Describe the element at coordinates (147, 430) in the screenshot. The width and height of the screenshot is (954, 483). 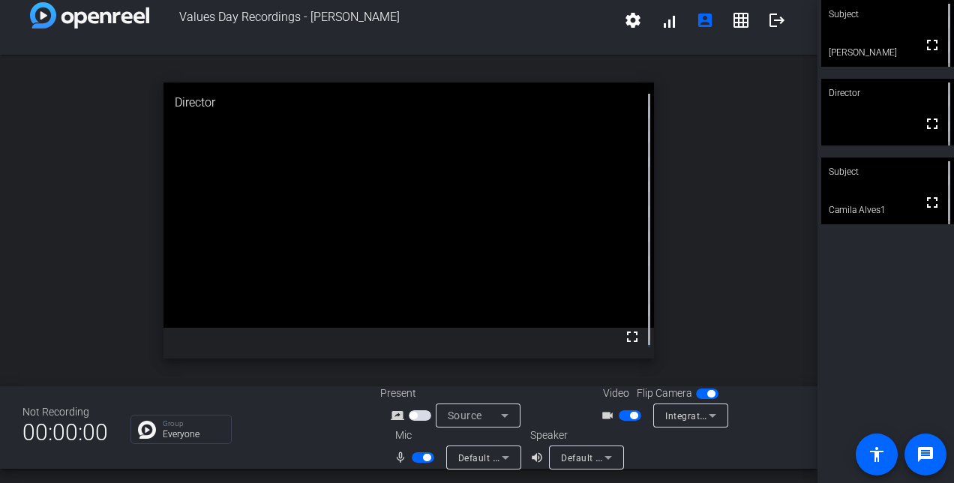
I see `img: Chat Icon` at that location.